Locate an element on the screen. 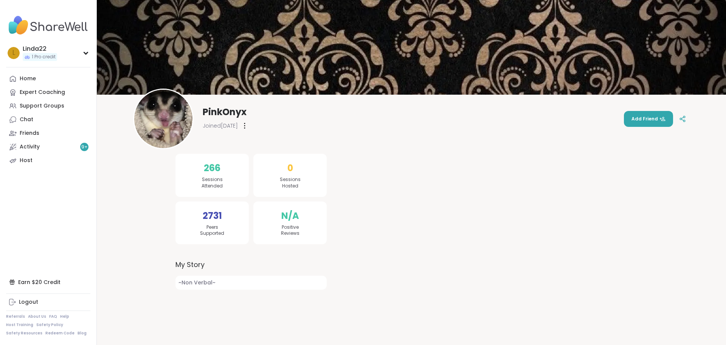 The width and height of the screenshot is (726, 345). a: Friends is located at coordinates (48, 133).